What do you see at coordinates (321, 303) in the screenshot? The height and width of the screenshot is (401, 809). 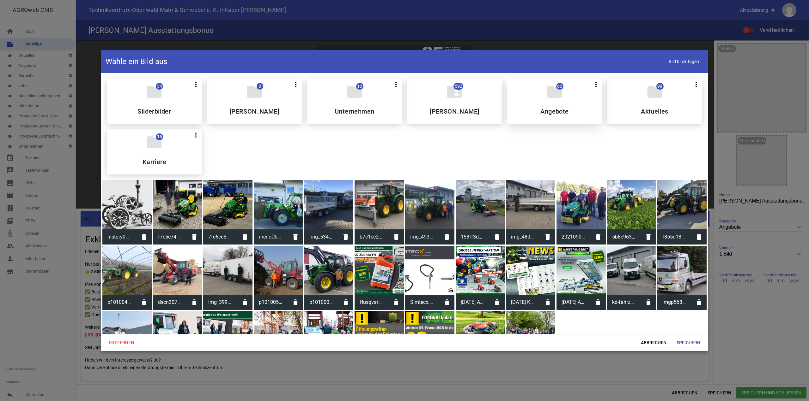 I see `span: p1010006.jpg` at bounding box center [321, 303].